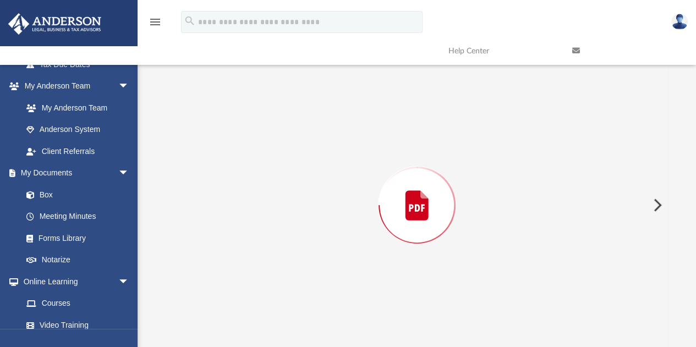  I want to click on a: Video Training, so click(75, 325).